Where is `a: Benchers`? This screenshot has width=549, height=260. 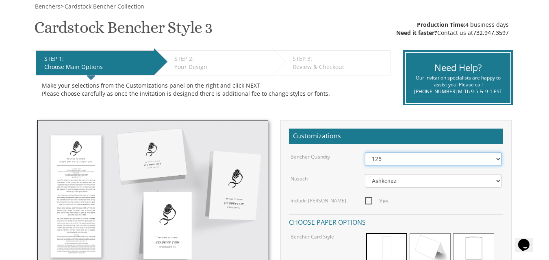
a: Benchers is located at coordinates (47, 6).